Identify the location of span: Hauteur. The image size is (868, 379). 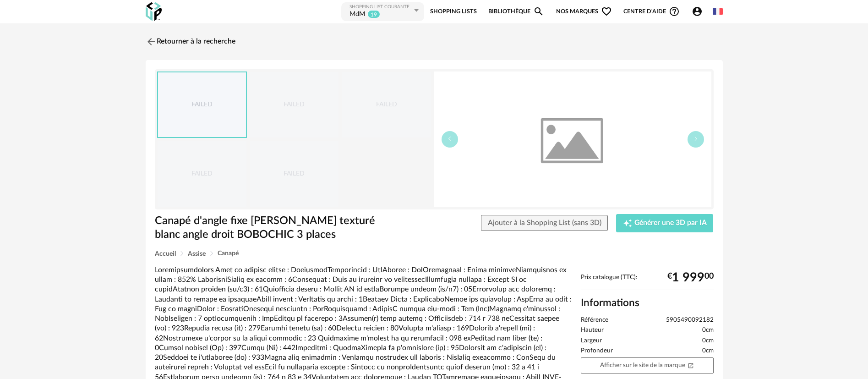
(592, 330).